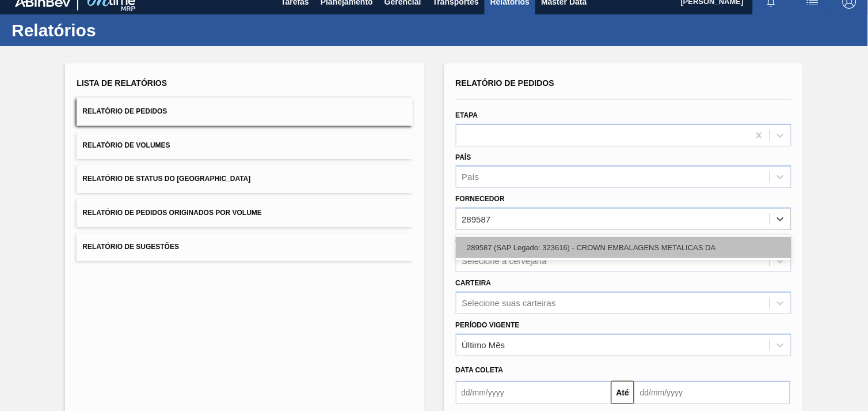 This screenshot has width=868, height=411. What do you see at coordinates (467, 115) in the screenshot?
I see `label: Etapa` at bounding box center [467, 115].